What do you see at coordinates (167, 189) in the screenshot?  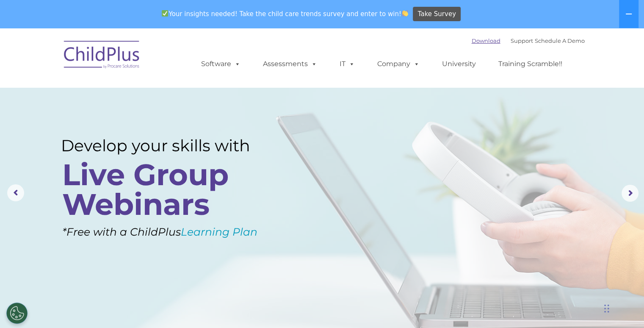 I see `rs-layer: Live Group Webinars` at bounding box center [167, 189].